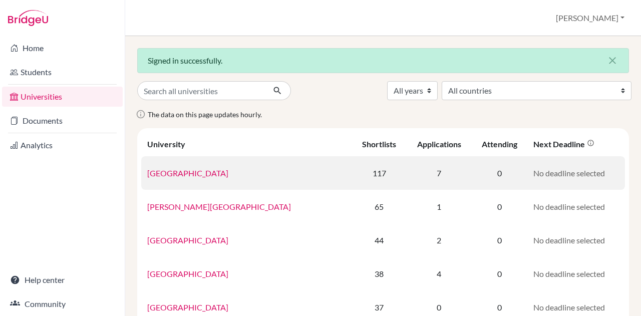  What do you see at coordinates (379, 273) in the screenshot?
I see `td: 38` at bounding box center [379, 273].